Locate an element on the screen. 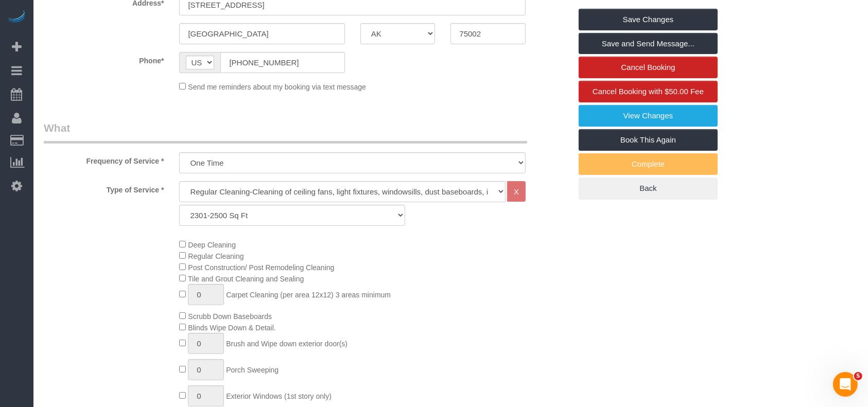 The width and height of the screenshot is (868, 407). span: Regular Cleaning is located at coordinates (216, 256).